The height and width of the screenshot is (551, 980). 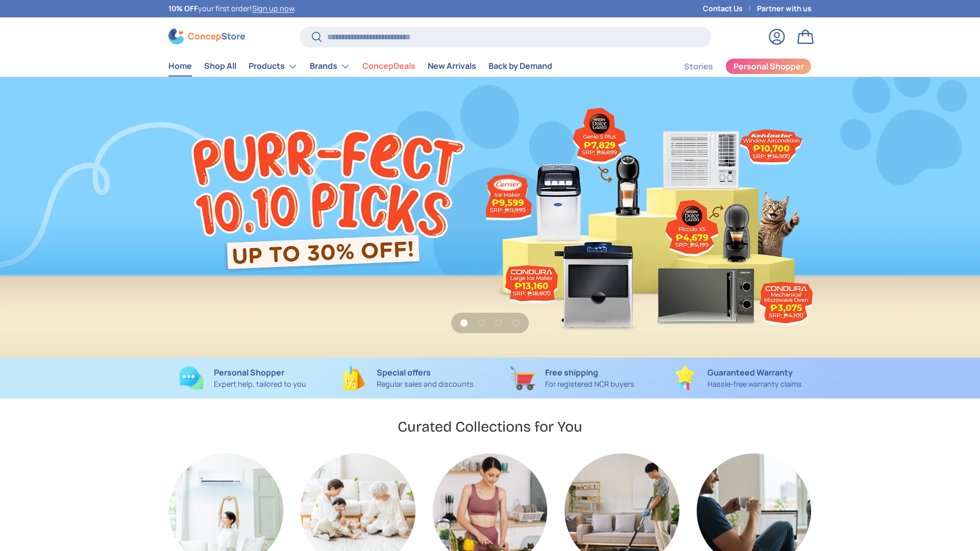 What do you see at coordinates (180, 66) in the screenshot?
I see `a: Home` at bounding box center [180, 66].